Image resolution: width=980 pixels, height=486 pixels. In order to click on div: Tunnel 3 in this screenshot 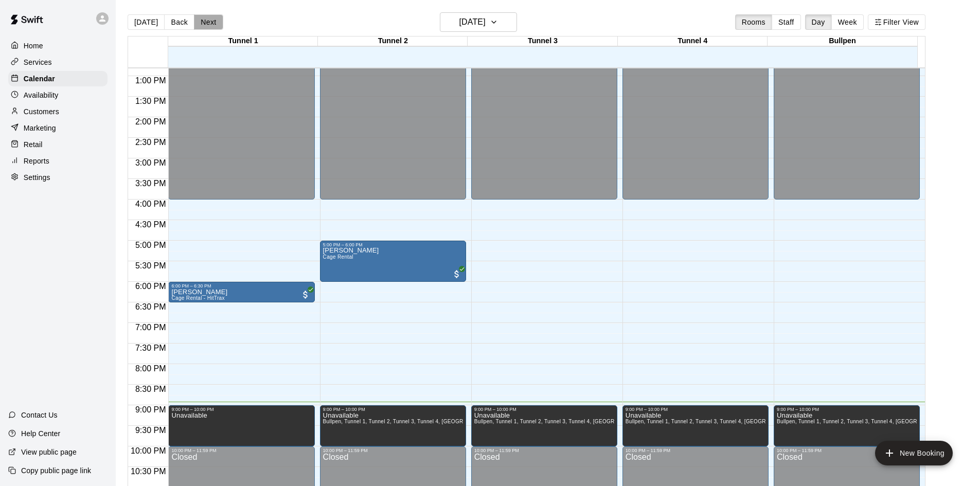, I will do `click(542, 41)`.